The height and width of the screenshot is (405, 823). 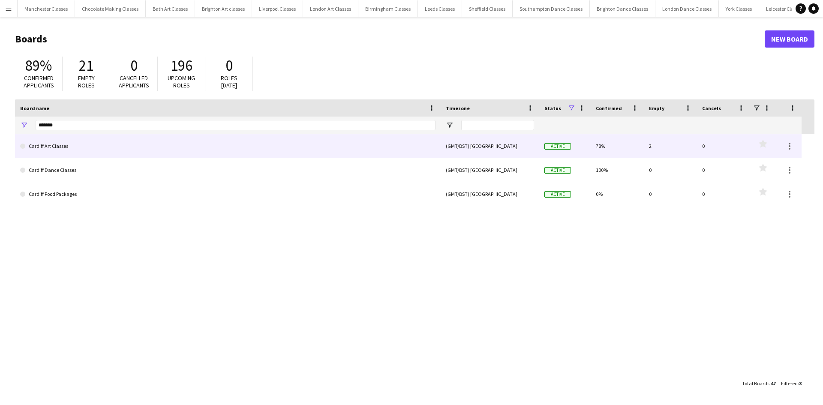 I want to click on button: Sheffield Classes, so click(x=487, y=9).